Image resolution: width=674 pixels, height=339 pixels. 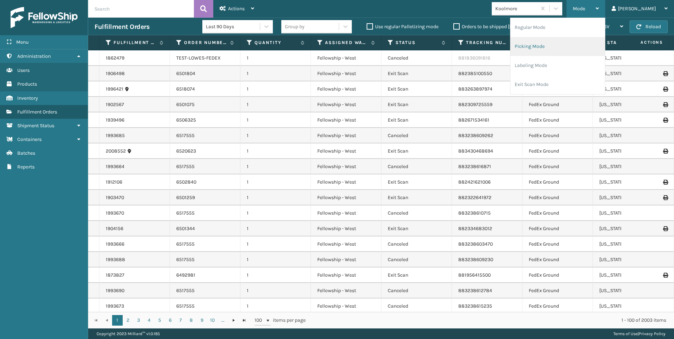 What do you see at coordinates (22, 42) in the screenshot?
I see `span: Menu` at bounding box center [22, 42].